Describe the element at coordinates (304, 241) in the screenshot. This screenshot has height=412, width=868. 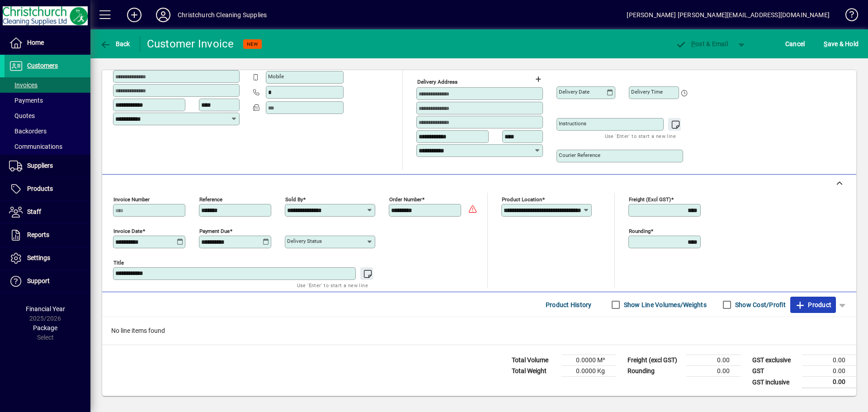
I see `mat-label: Delivery status` at that location.